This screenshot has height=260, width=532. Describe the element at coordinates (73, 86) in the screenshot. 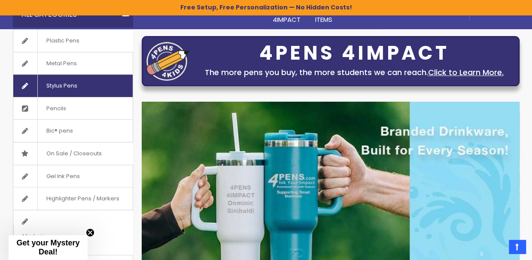

I see `a: Stylus Pens` at that location.